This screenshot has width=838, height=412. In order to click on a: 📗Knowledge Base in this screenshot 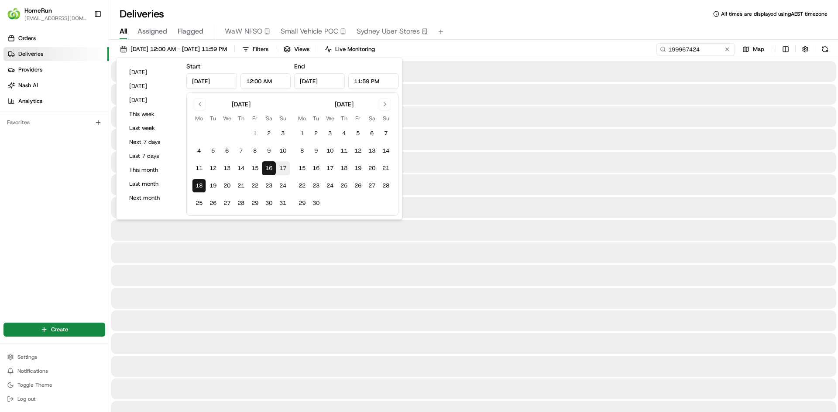, I will do `click(38, 131)`.